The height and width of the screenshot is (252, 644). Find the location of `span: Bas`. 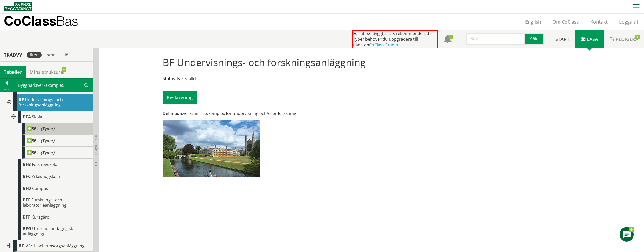

span: Bas is located at coordinates (67, 21).